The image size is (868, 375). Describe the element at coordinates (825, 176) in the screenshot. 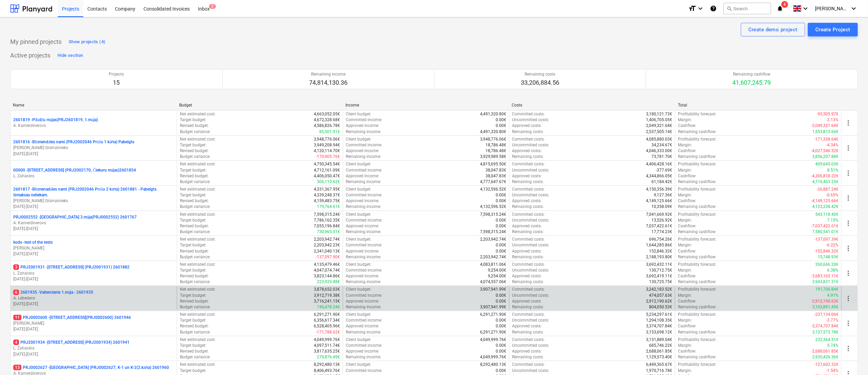

I see `p: -4,306,818.22€` at that location.